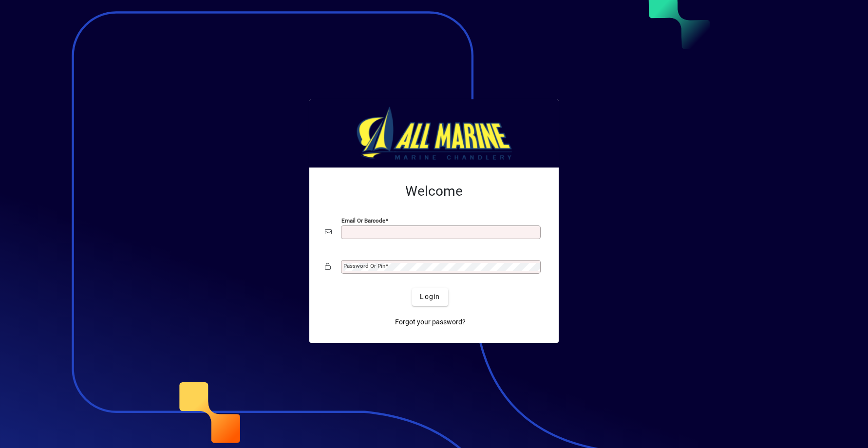  Describe the element at coordinates (429, 297) in the screenshot. I see `span: Login` at that location.